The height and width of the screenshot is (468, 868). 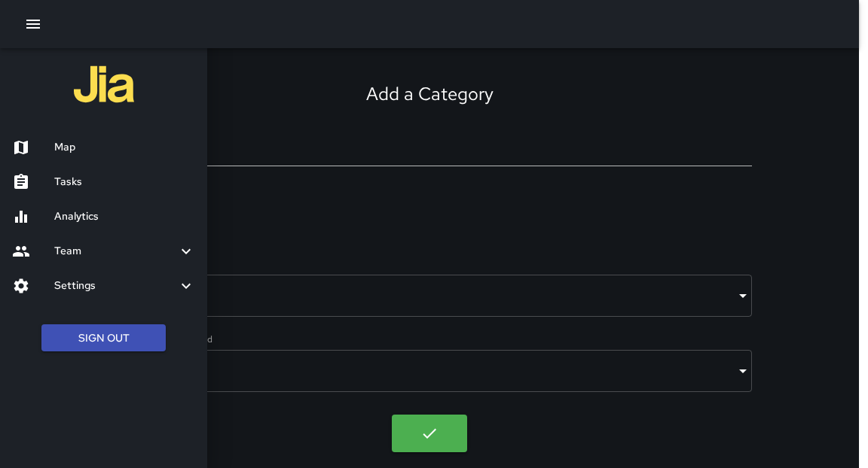 What do you see at coordinates (124, 182) in the screenshot?
I see `h6: Tasks` at bounding box center [124, 182].